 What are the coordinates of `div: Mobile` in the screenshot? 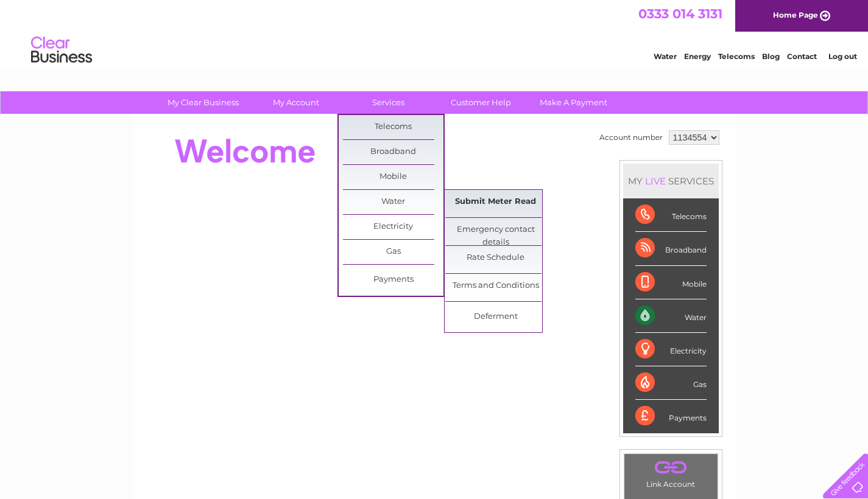 It's located at (671, 282).